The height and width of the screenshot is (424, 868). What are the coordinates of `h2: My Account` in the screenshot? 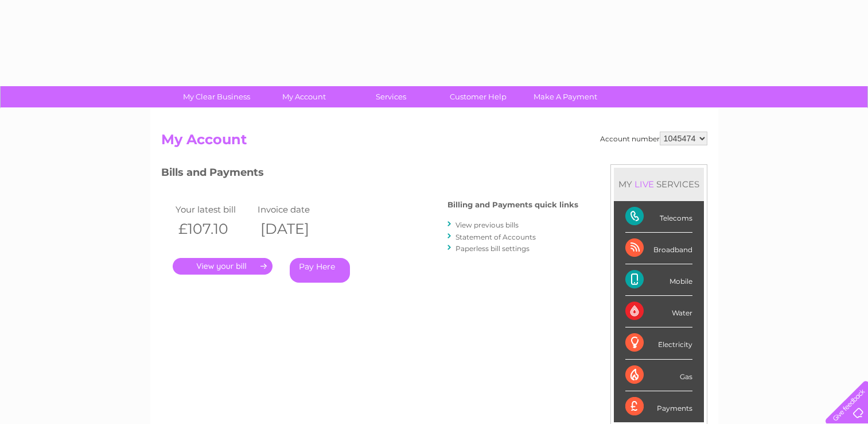 It's located at (434, 142).